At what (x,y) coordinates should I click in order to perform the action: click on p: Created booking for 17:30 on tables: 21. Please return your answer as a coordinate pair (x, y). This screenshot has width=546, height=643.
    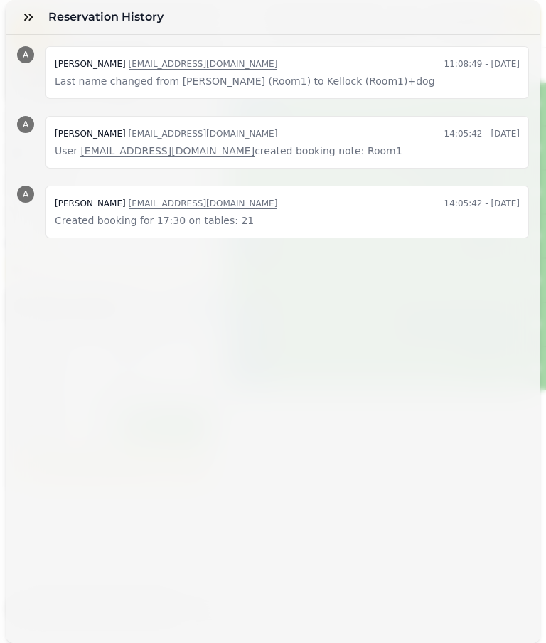
    Looking at the image, I should click on (287, 220).